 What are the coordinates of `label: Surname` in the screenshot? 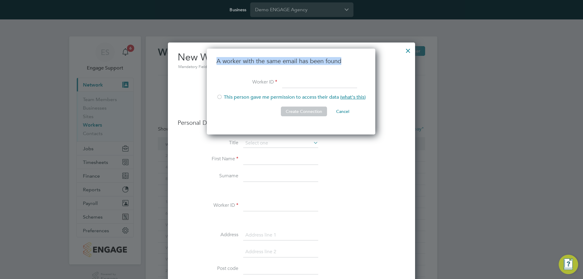 It's located at (208, 176).